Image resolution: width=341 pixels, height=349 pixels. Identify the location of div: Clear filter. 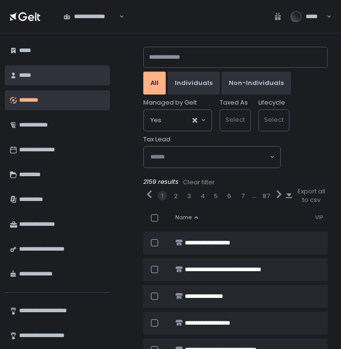
(198, 182).